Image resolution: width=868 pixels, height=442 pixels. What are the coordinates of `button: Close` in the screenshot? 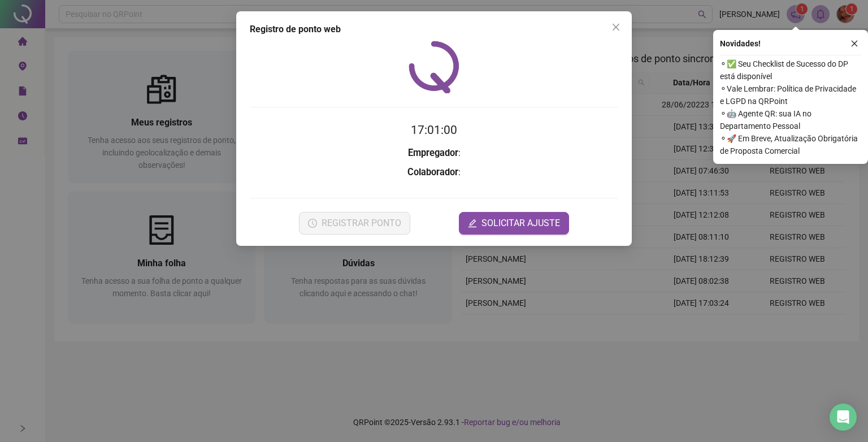 It's located at (616, 27).